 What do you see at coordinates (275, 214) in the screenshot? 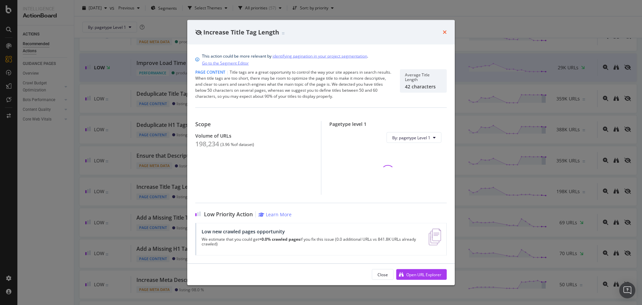
I see `a: Learn More` at bounding box center [275, 214].